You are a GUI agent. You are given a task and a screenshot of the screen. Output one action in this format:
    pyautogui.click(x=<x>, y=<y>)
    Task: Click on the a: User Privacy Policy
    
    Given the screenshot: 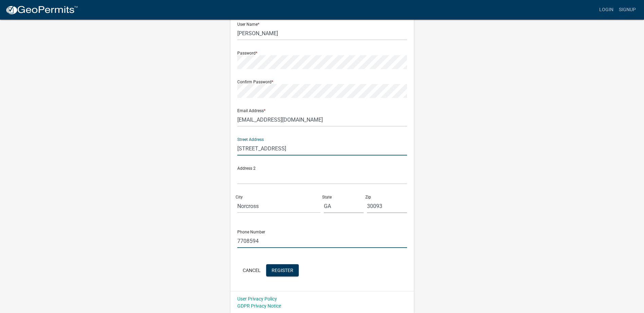 What is the action you would take?
    pyautogui.click(x=257, y=299)
    